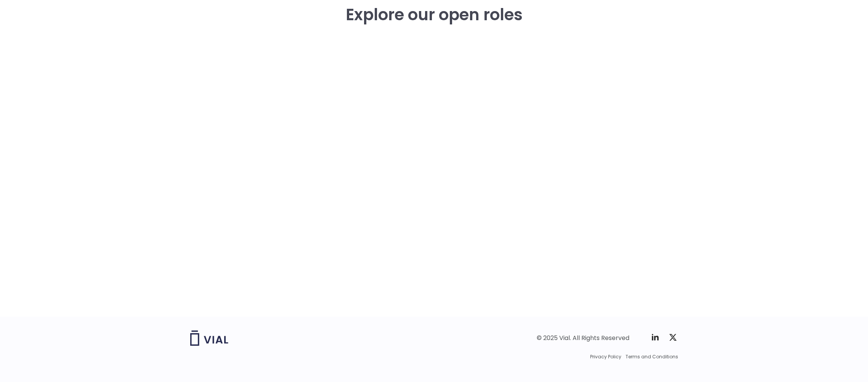 The height and width of the screenshot is (382, 868). Describe the element at coordinates (434, 15) in the screenshot. I see `h3: Explore our open roles` at that location.